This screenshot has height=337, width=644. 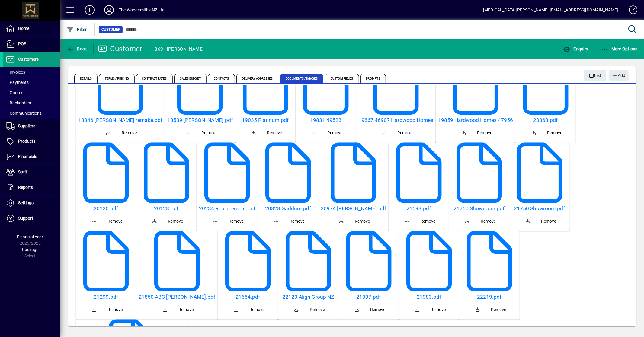 I want to click on h5: 20120.pdf, so click(x=106, y=209).